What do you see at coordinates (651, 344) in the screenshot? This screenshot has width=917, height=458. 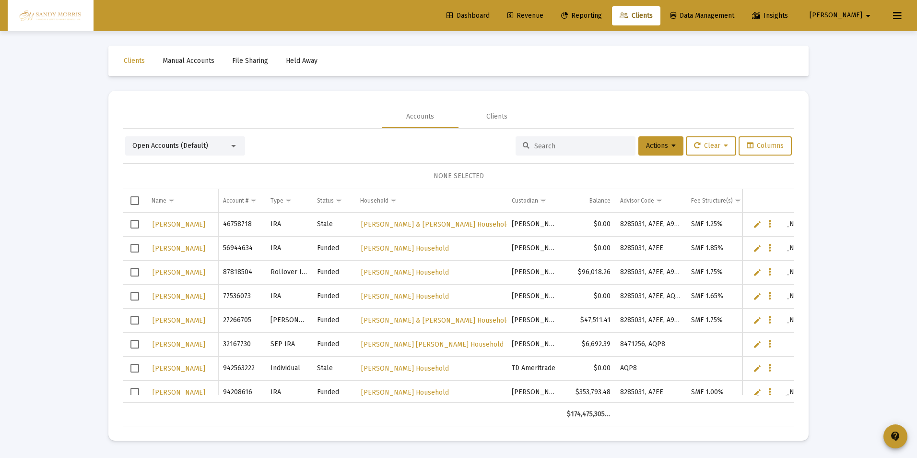 I see `td: 8471256, AQP8` at bounding box center [651, 344].